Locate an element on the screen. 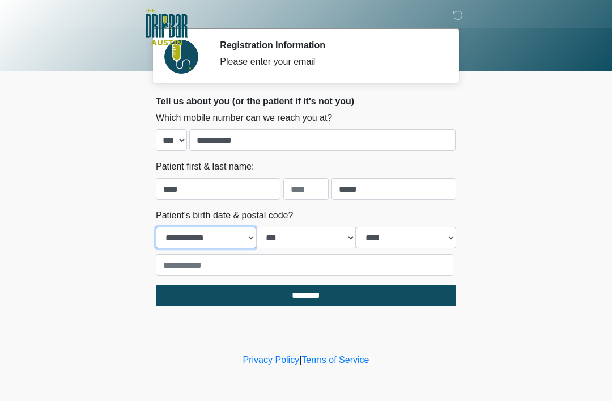  label: Patient's birth date & postal code? is located at coordinates (224, 215).